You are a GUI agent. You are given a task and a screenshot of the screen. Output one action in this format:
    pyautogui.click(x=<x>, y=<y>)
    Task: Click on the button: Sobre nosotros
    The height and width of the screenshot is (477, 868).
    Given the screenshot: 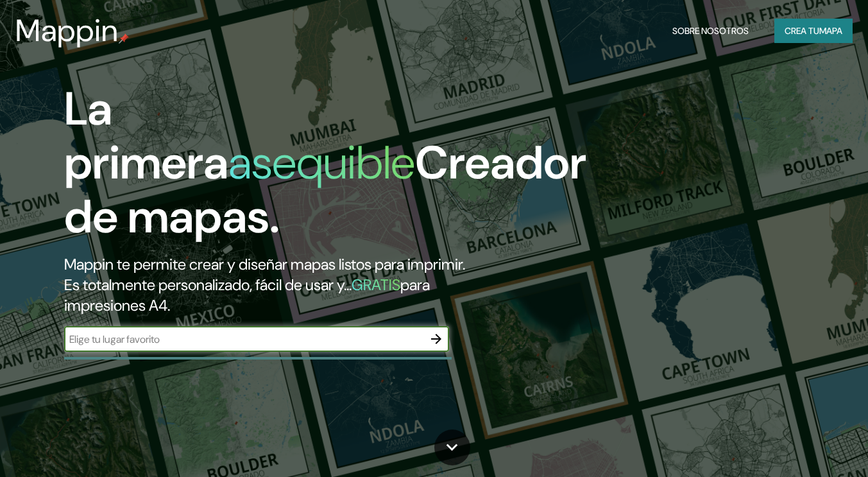 What is the action you would take?
    pyautogui.click(x=710, y=31)
    